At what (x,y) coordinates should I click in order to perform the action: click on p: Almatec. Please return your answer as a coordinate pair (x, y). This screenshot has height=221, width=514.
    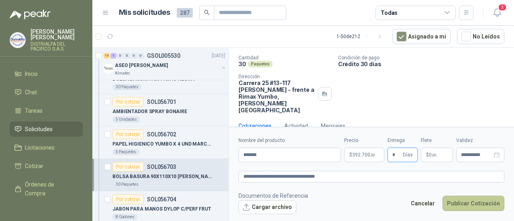
    Looking at the image, I should click on (123, 74).